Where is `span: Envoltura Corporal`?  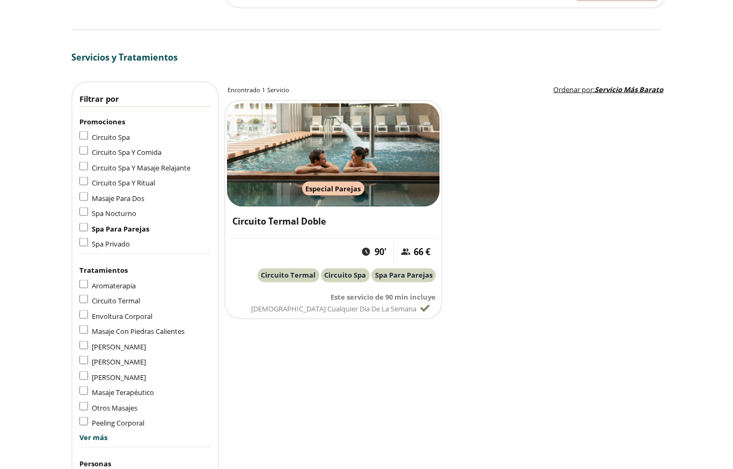
span: Envoltura Corporal is located at coordinates (122, 317).